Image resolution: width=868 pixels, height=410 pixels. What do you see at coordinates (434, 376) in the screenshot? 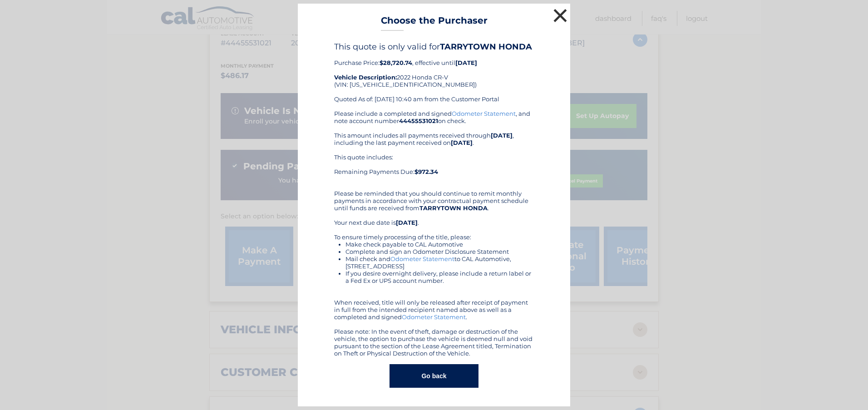
I see `button: Go back` at bounding box center [434, 376].